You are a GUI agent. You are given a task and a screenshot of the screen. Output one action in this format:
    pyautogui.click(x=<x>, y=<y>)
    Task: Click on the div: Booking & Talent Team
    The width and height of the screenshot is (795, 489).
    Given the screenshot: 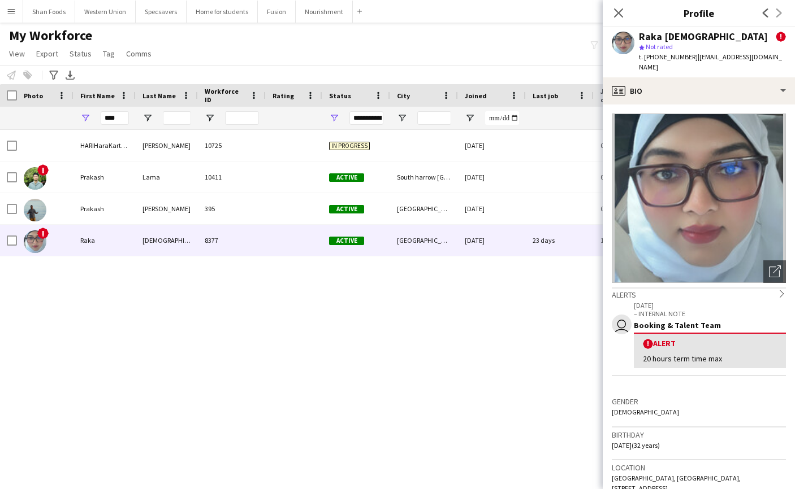 What is the action you would take?
    pyautogui.click(x=709, y=326)
    